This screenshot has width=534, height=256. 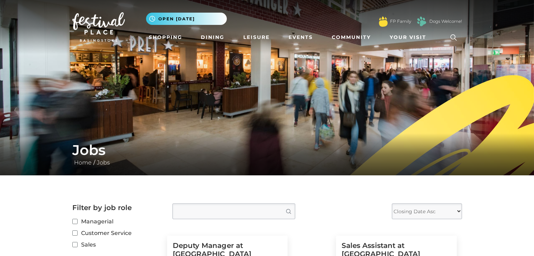 What do you see at coordinates (83, 163) in the screenshot?
I see `a: Home` at bounding box center [83, 163].